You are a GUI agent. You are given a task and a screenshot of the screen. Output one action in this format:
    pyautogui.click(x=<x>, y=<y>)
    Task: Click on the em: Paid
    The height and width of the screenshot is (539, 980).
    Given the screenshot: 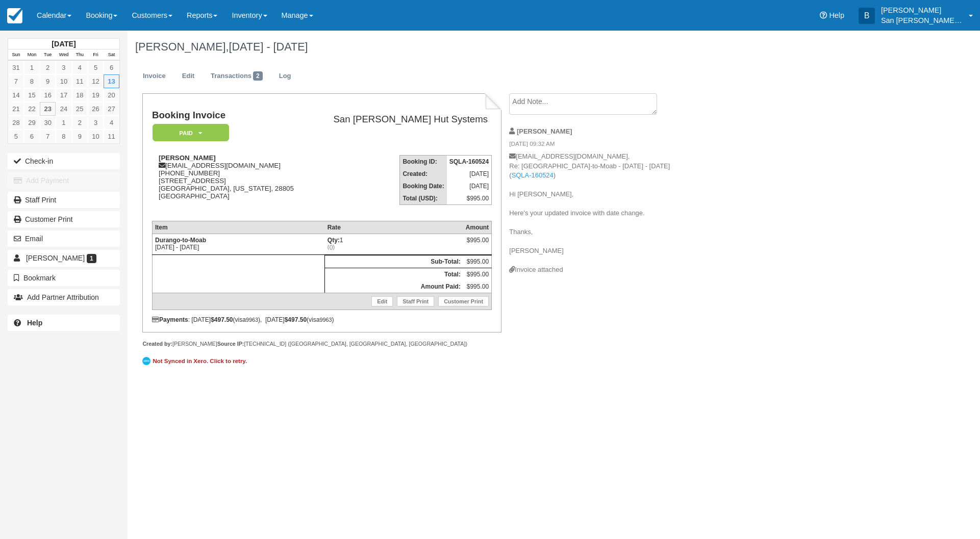 What is the action you would take?
    pyautogui.click(x=191, y=132)
    